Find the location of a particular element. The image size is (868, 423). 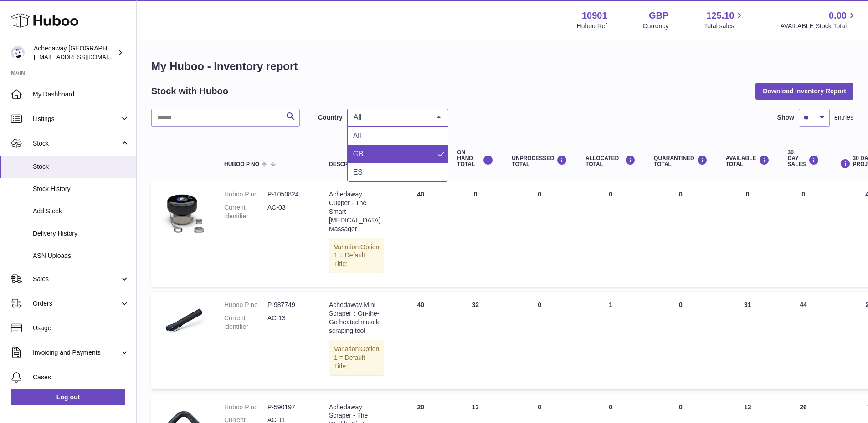

strong: 10901 is located at coordinates (594, 15).